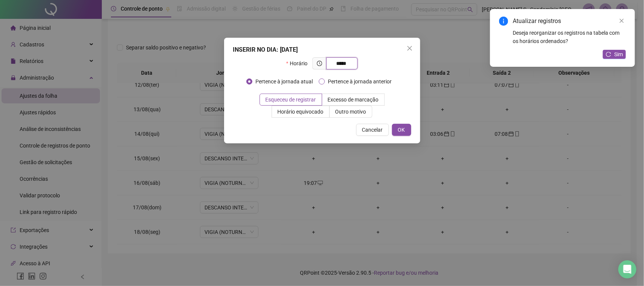 This screenshot has height=286, width=644. I want to click on span: Horário equivocado, so click(301, 112).